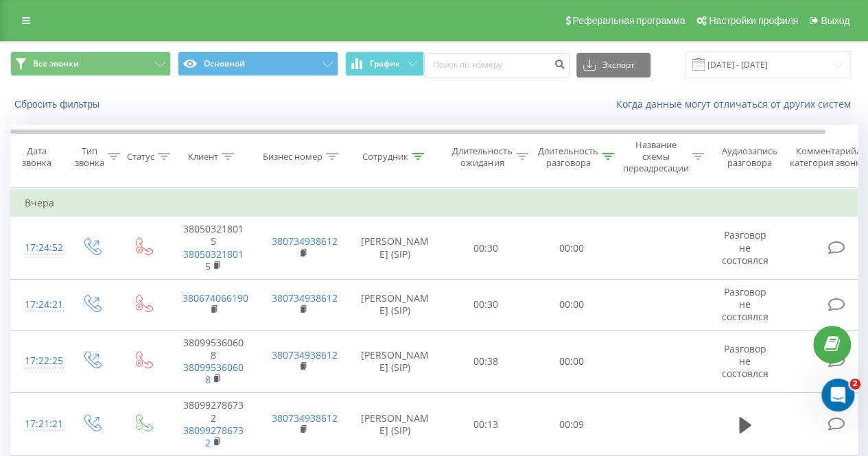 The height and width of the screenshot is (456, 868). I want to click on td: 00:13, so click(486, 424).